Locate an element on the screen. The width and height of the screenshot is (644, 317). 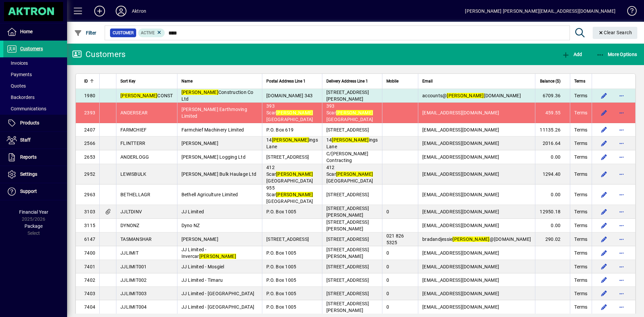
mat-chip: Activation Status: Active is located at coordinates (152, 33).